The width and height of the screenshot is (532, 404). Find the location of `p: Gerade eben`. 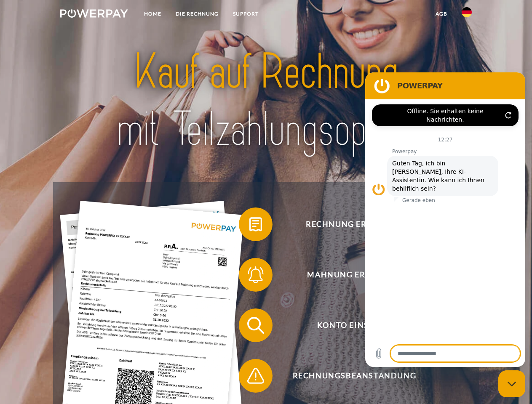

p: Gerade eben is located at coordinates (54, 128).